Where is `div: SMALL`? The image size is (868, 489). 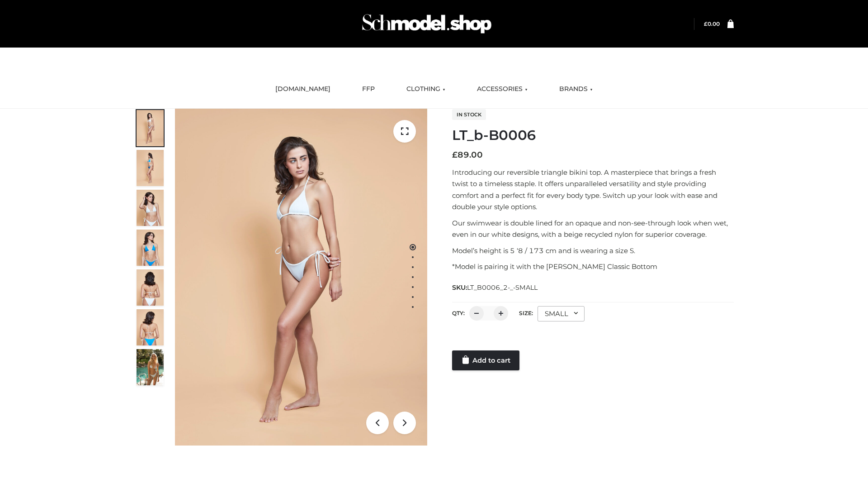
div: SMALL is located at coordinates (561, 314).